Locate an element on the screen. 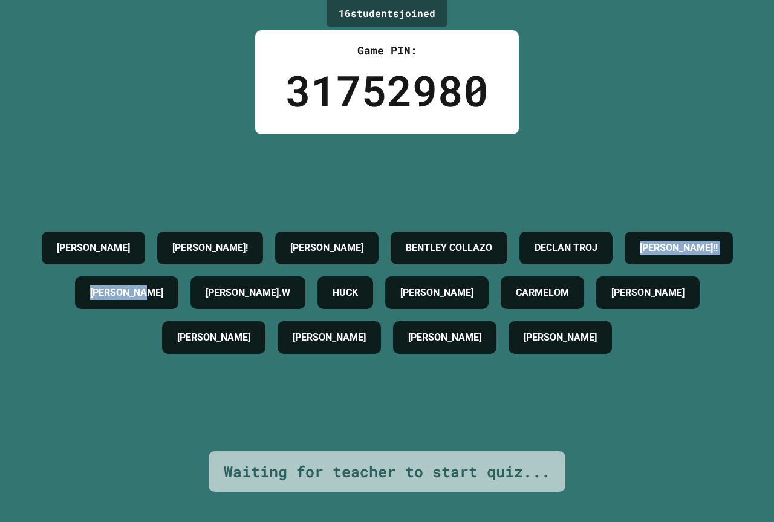 This screenshot has height=522, width=774. h4: BENTLEY COLLAZO is located at coordinates (449, 248).